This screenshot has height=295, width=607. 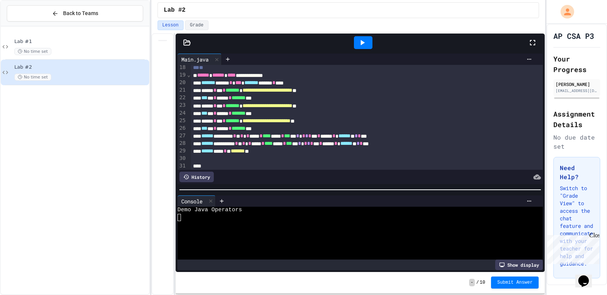 I want to click on h1: AP CSA P3, so click(x=573, y=36).